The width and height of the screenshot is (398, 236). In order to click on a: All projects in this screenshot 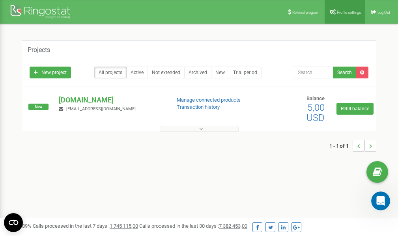, I will do `click(110, 73)`.